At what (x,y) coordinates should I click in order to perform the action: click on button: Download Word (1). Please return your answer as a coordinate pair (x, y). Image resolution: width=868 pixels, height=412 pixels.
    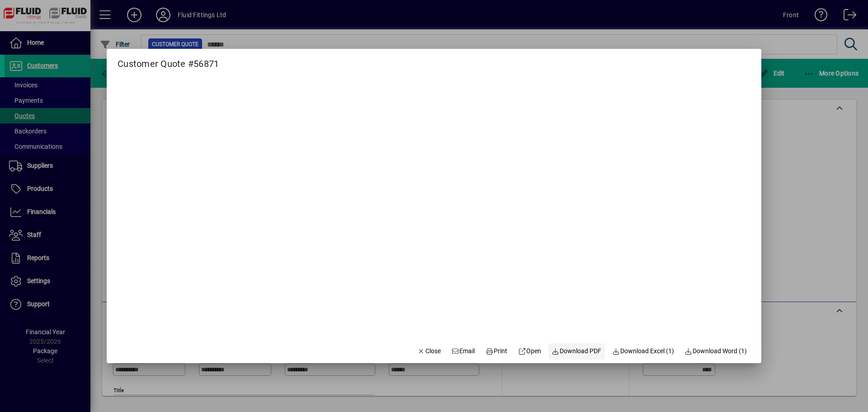
    Looking at the image, I should click on (716, 352).